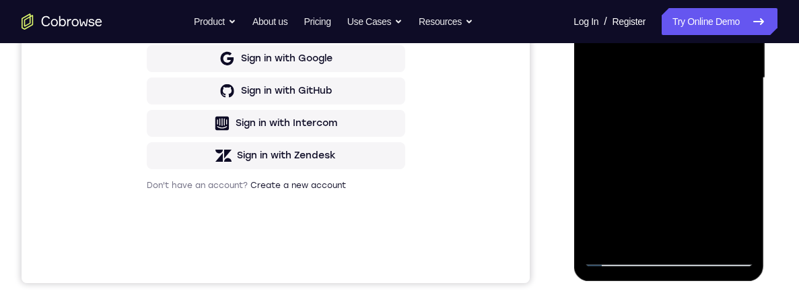 The image size is (799, 306). What do you see at coordinates (254, 102) in the screenshot?
I see `h1: Sign in to your account` at bounding box center [254, 102].